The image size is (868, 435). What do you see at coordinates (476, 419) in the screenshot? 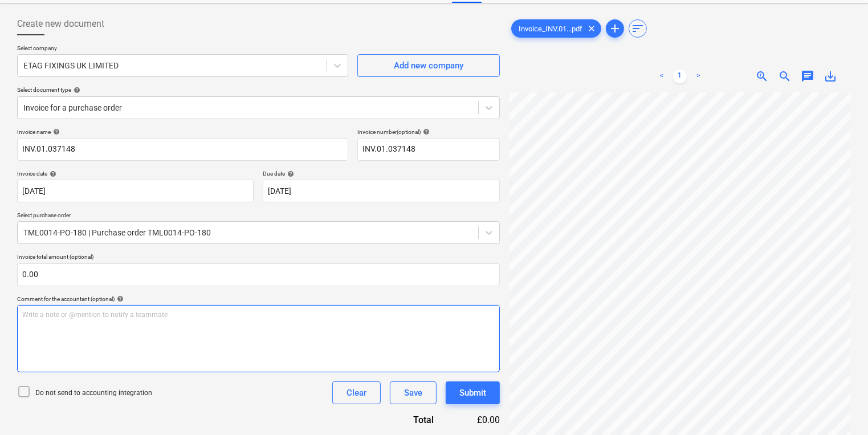
I see `div: £0.00` at bounding box center [476, 419].